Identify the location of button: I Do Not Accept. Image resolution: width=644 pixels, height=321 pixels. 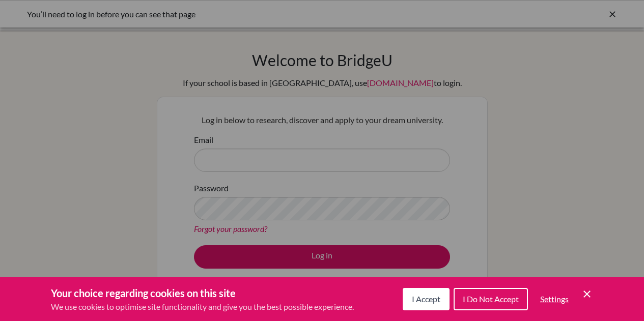
(491, 300).